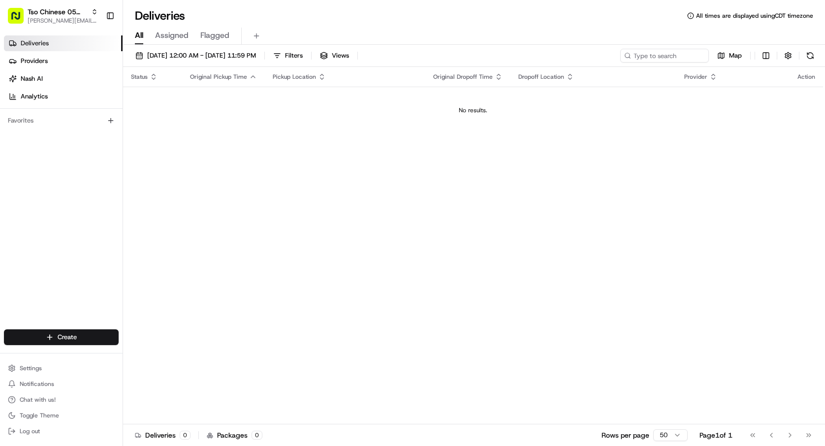 This screenshot has height=446, width=825. I want to click on button: Views, so click(334, 56).